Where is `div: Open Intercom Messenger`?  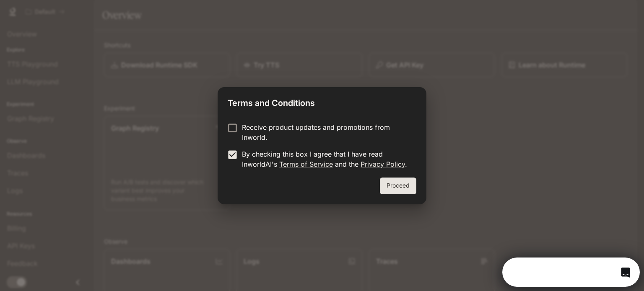
div: Open Intercom Messenger is located at coordinates (75, 14).